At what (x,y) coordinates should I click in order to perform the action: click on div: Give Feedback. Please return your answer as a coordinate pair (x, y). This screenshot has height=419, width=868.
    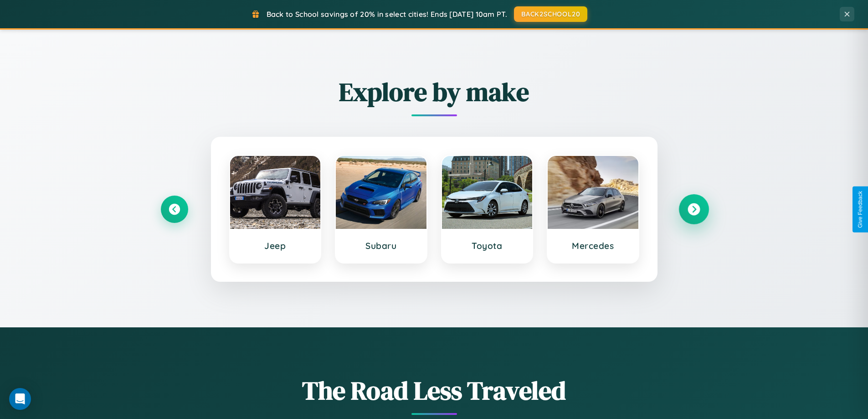
    Looking at the image, I should click on (861, 210).